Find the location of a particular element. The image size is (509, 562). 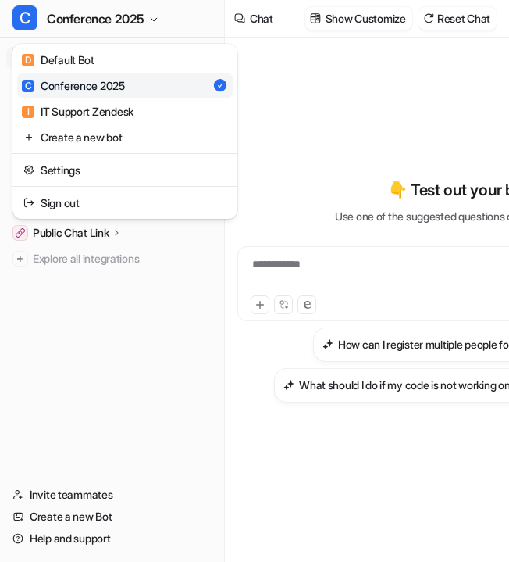

div: IT Support Zendesk is located at coordinates (77, 111).